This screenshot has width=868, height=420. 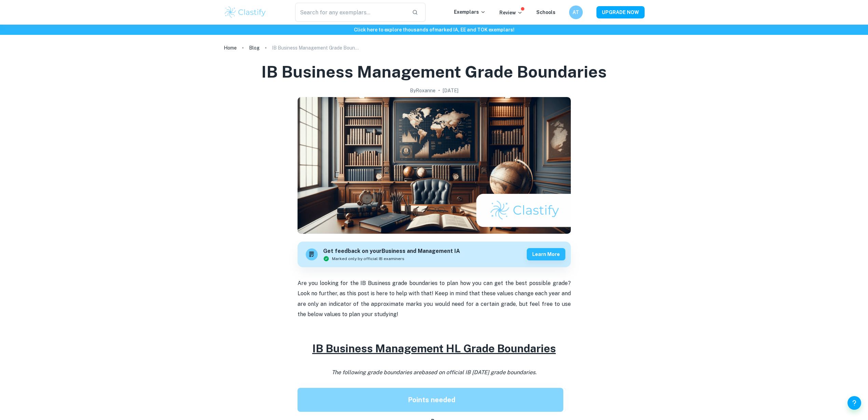 I want to click on u: IB Business Management HL Grade Boundaries, so click(x=434, y=348).